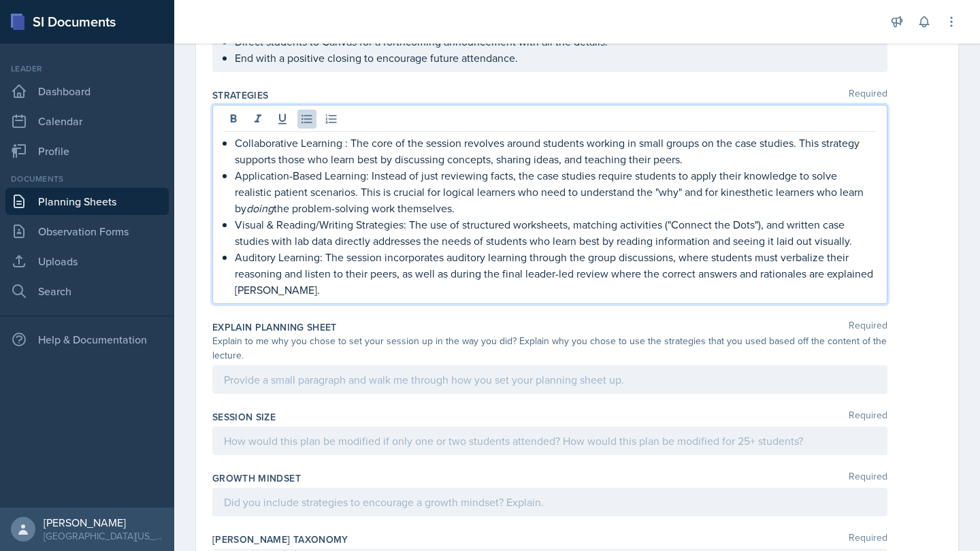 Image resolution: width=980 pixels, height=551 pixels. Describe the element at coordinates (87, 152) in the screenshot. I see `a: Profile` at that location.